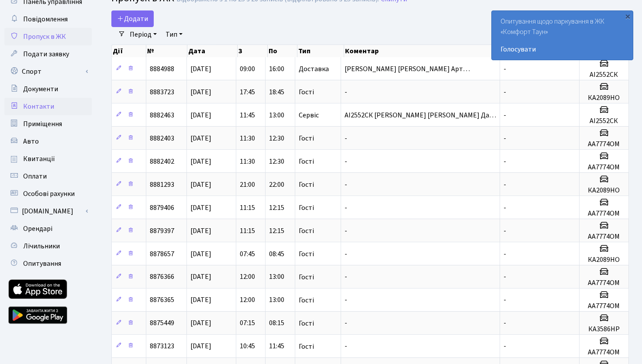 This screenshot has width=642, height=364. Describe the element at coordinates (167, 51) in the screenshot. I see `th: №` at that location.